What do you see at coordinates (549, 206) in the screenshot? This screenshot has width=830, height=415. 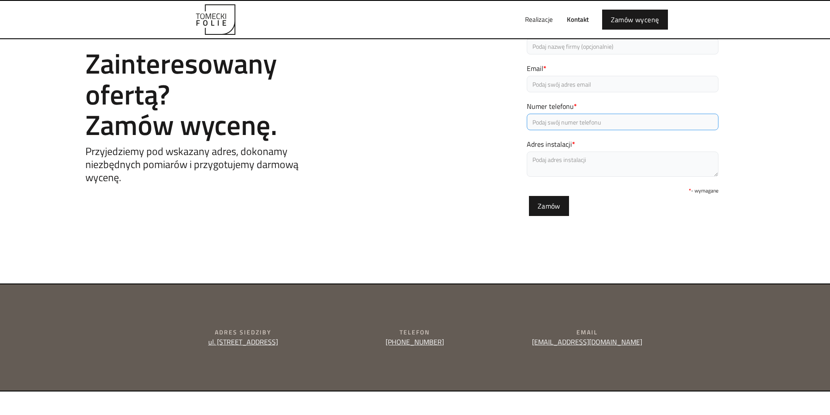 I see `input: Zamów` at bounding box center [549, 206].